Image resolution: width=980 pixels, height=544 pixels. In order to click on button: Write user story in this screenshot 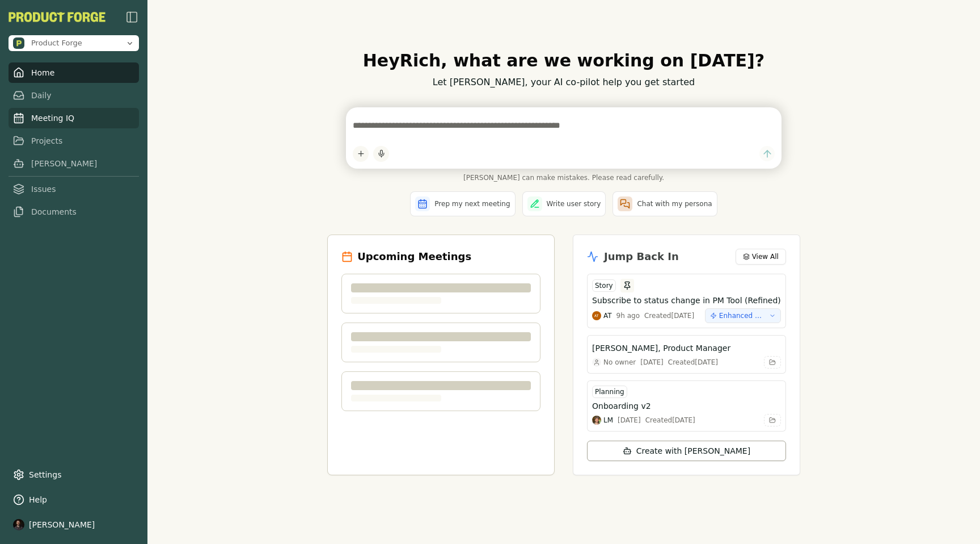, I will do `click(564, 203)`.